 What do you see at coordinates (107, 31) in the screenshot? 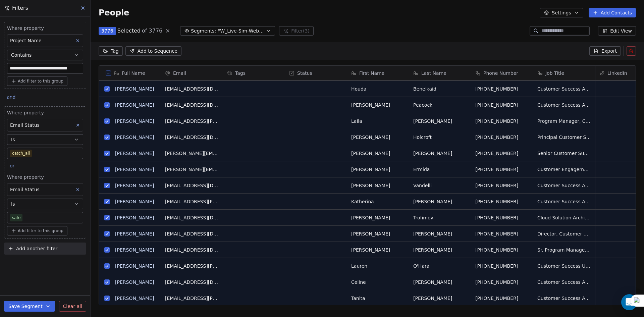
I see `span: 3776` at bounding box center [107, 31].